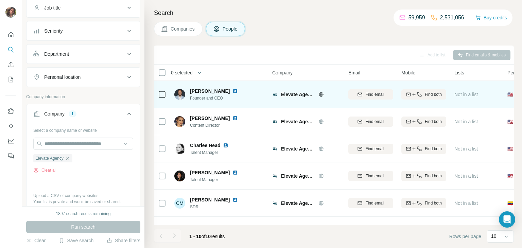 The height and width of the screenshot is (248, 522). I want to click on button: Department, so click(83, 54).